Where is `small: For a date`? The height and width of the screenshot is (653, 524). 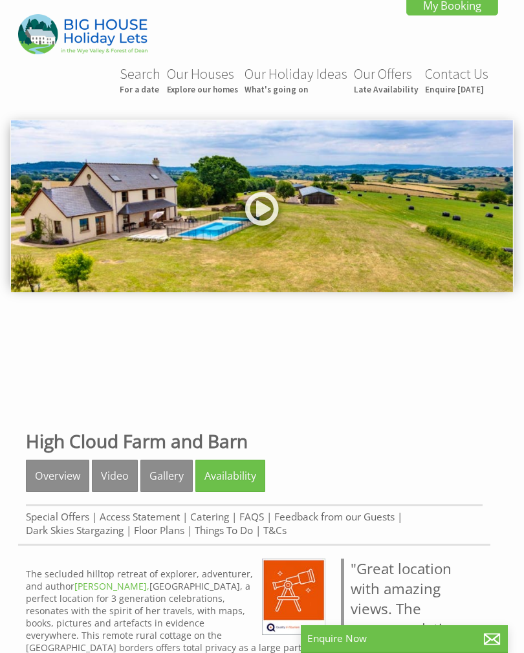
small: For a date is located at coordinates (140, 89).